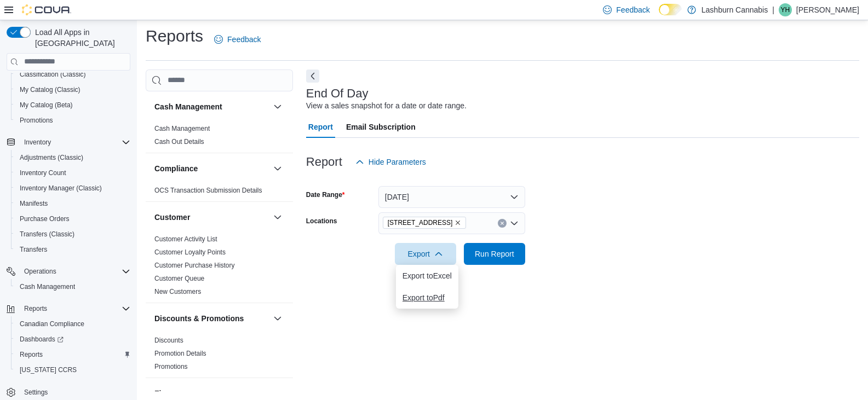  What do you see at coordinates (73, 90) in the screenshot?
I see `button: My Catalog (Classic)` at bounding box center [73, 90].